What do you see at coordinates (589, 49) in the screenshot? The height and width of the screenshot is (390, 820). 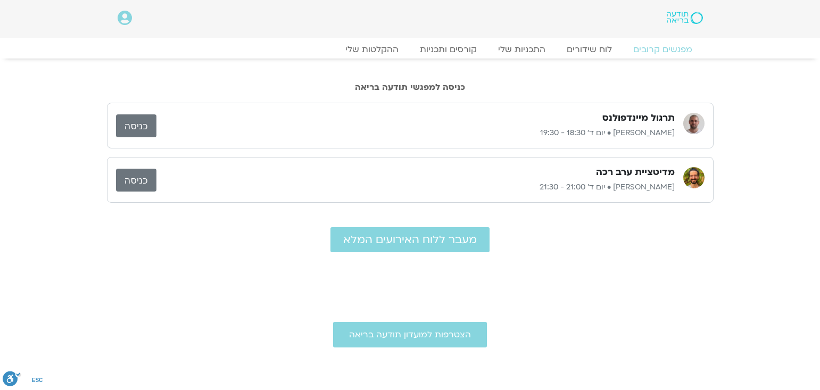 I see `a: לוח שידורים` at bounding box center [589, 49].